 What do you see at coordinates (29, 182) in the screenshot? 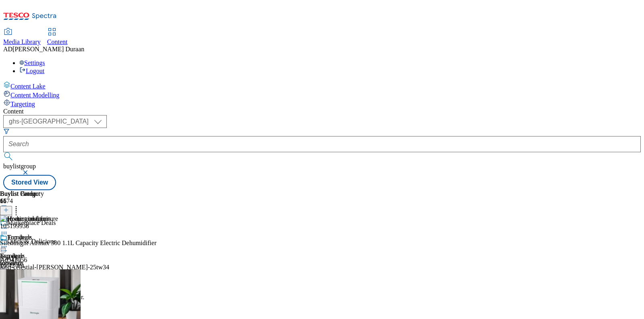
I see `button: Stored View` at bounding box center [29, 182].